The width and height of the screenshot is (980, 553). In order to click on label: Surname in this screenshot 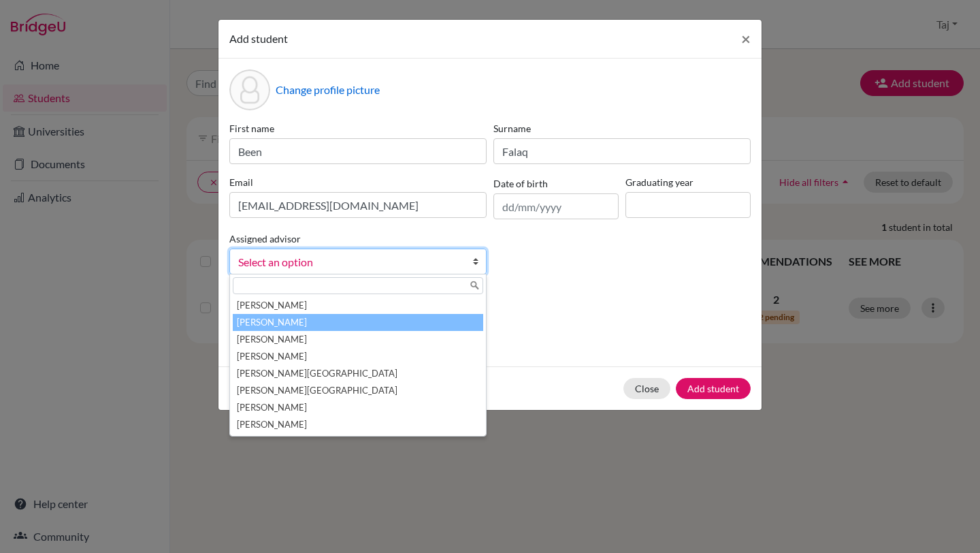, I will do `click(622, 128)`.